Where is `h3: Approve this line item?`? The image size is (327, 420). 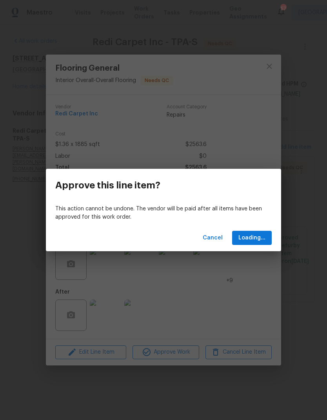 h3: Approve this line item? is located at coordinates (108, 185).